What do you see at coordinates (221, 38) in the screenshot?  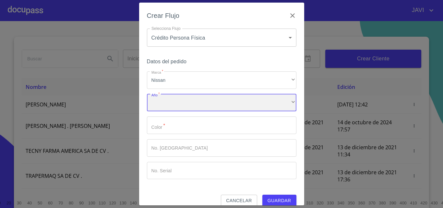 I see `div: Crédito Persona Física` at bounding box center [221, 38].